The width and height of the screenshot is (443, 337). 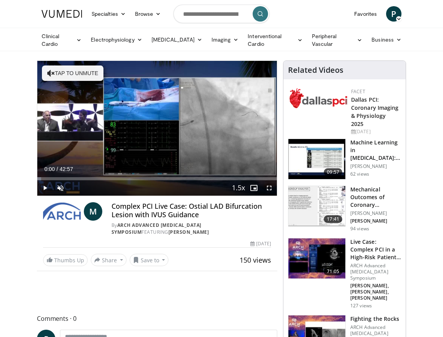 What do you see at coordinates (60, 188) in the screenshot?
I see `button: Unmute` at bounding box center [60, 188].